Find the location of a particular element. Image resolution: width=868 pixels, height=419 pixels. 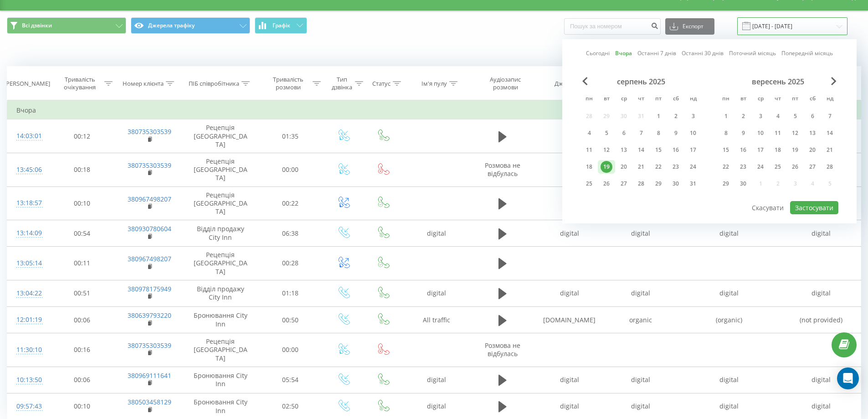

a: 380969111641 is located at coordinates (150, 375).